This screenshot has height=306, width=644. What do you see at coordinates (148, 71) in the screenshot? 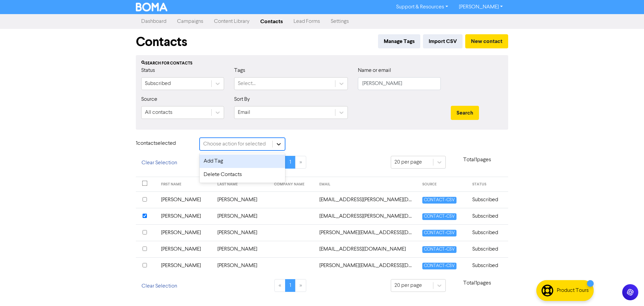
I see `label: Status` at bounding box center [148, 71].